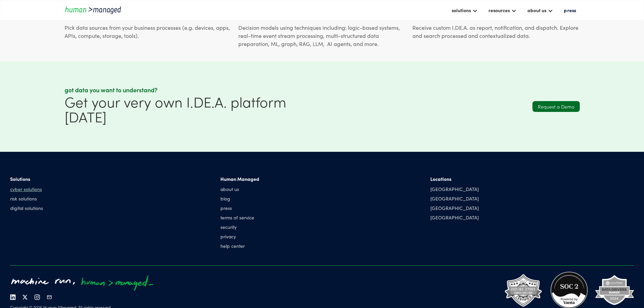 The height and width of the screenshot is (308, 644). What do you see at coordinates (26, 208) in the screenshot?
I see `a: digital solutions` at bounding box center [26, 208].